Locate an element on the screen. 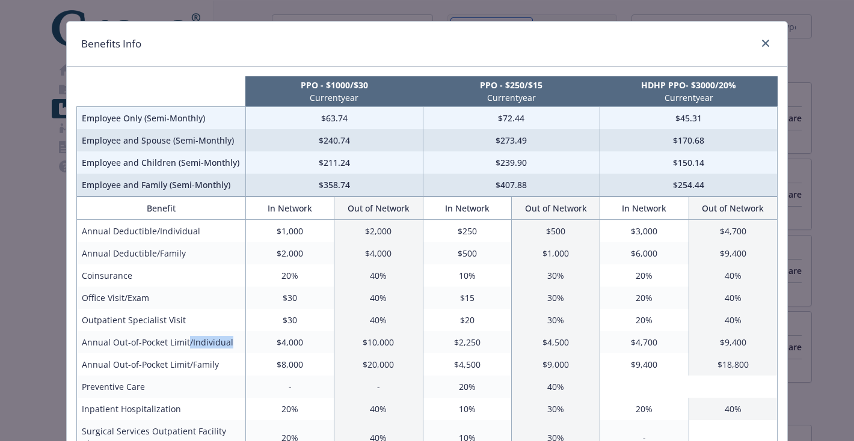  th: intentionally left blank is located at coordinates (161, 91).